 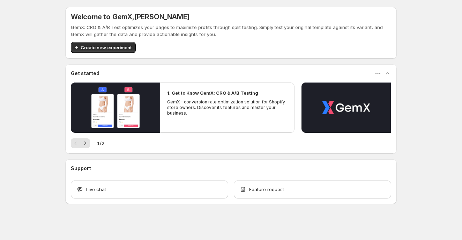 What do you see at coordinates (80, 143) in the screenshot?
I see `nav: Pagination` at bounding box center [80, 143].